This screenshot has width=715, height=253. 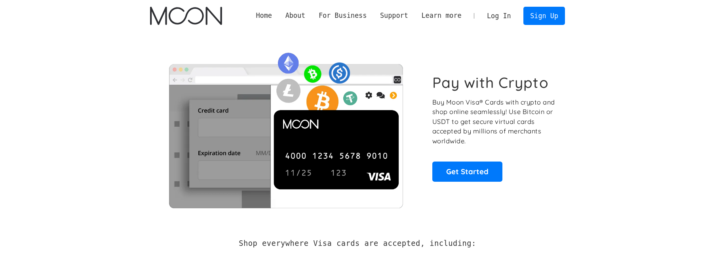 I want to click on a: Home, so click(x=264, y=15).